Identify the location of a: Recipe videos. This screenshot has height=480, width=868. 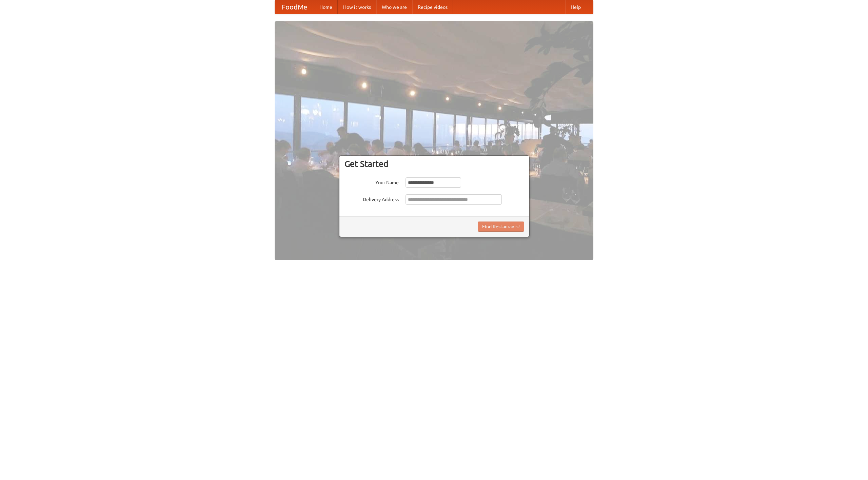
(433, 7).